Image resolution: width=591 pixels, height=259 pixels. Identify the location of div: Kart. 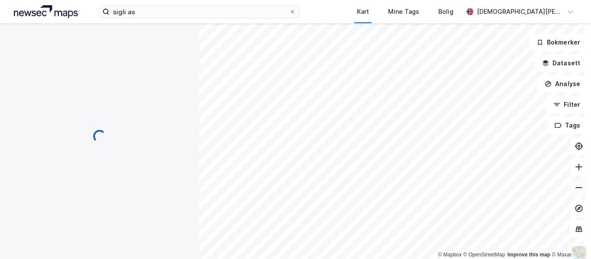
(363, 12).